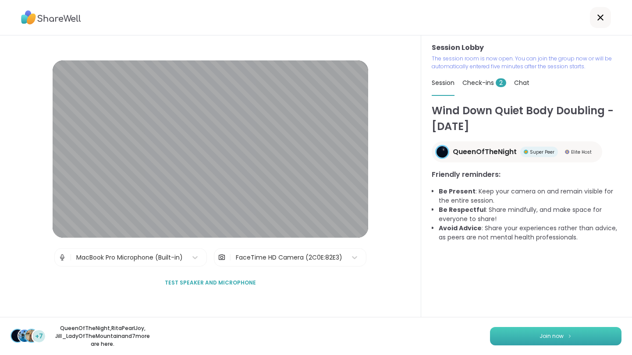 The width and height of the screenshot is (632, 355). Describe the element at coordinates (522, 83) in the screenshot. I see `span: Chat` at that location.